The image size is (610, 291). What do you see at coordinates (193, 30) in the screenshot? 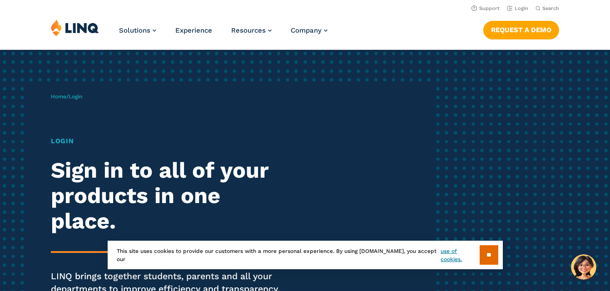
I see `span: Experience` at bounding box center [193, 30].